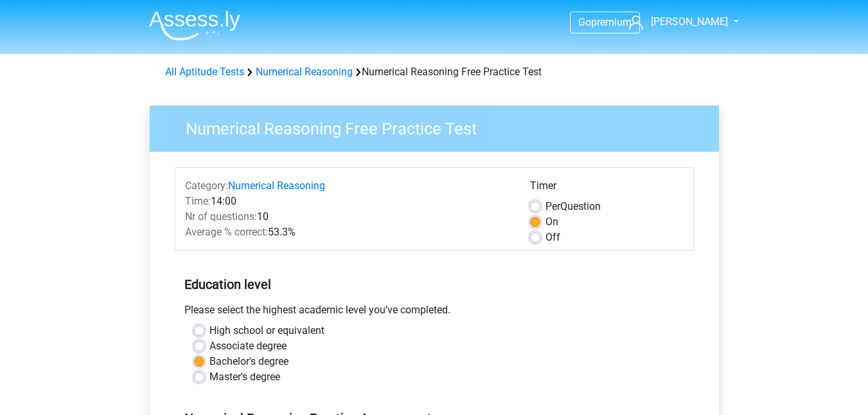 This screenshot has height=415, width=868. What do you see at coordinates (221, 216) in the screenshot?
I see `span: Nr of questions:` at bounding box center [221, 216].